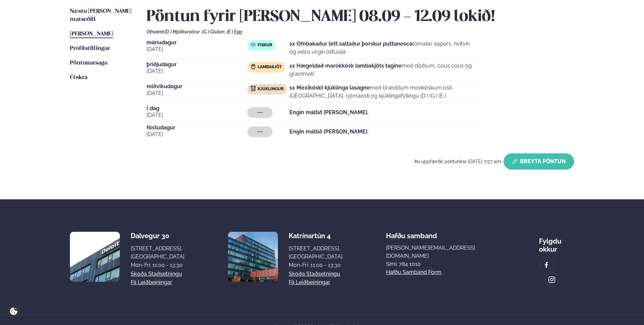 This screenshot has width=644, height=325. Describe the element at coordinates (253, 89) in the screenshot. I see `img: chicken.svg` at that location.